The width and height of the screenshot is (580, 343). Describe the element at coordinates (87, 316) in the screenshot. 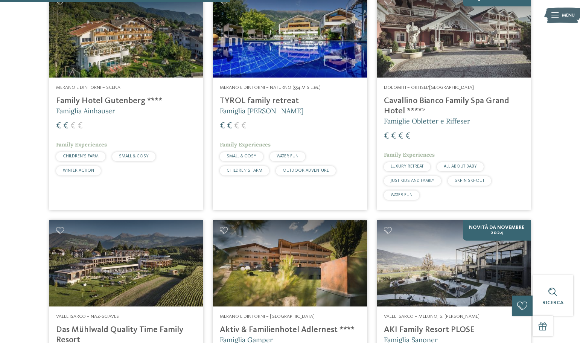

I see `span: Valle Isarco – Naz-Sciaves` at that location.